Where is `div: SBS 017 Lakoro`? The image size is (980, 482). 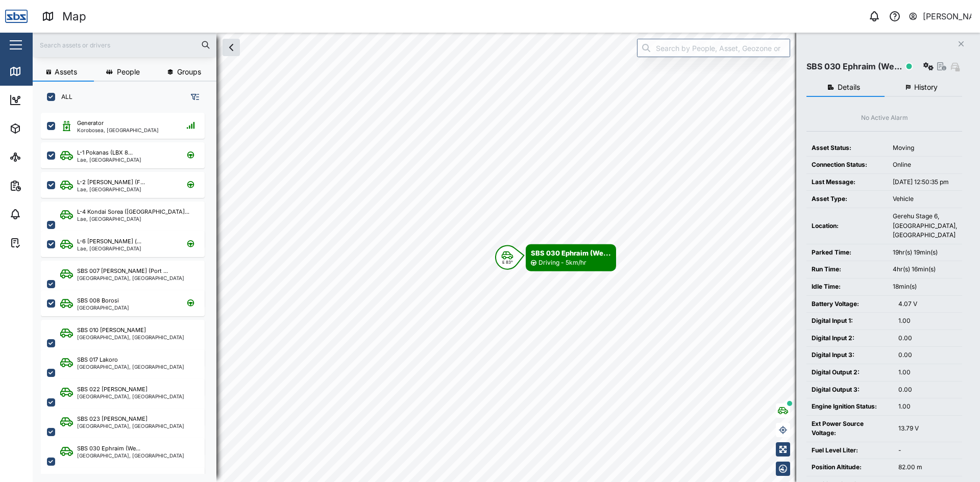 div: SBS 017 Lakoro is located at coordinates (98, 359).